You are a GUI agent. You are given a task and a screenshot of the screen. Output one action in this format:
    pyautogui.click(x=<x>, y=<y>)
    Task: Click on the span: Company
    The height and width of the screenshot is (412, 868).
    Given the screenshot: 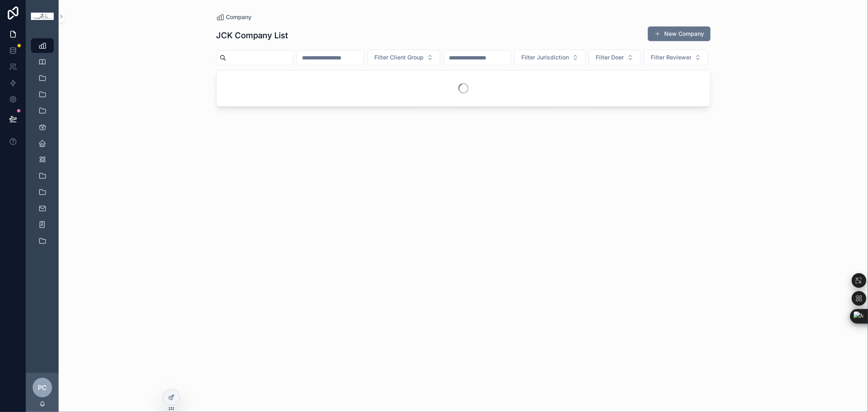 What is the action you would take?
    pyautogui.click(x=238, y=17)
    